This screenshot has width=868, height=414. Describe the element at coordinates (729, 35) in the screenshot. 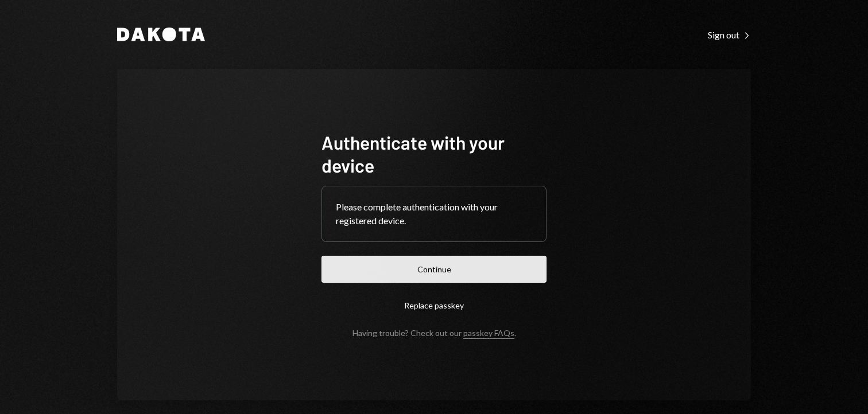

I see `div: Sign out` at that location.